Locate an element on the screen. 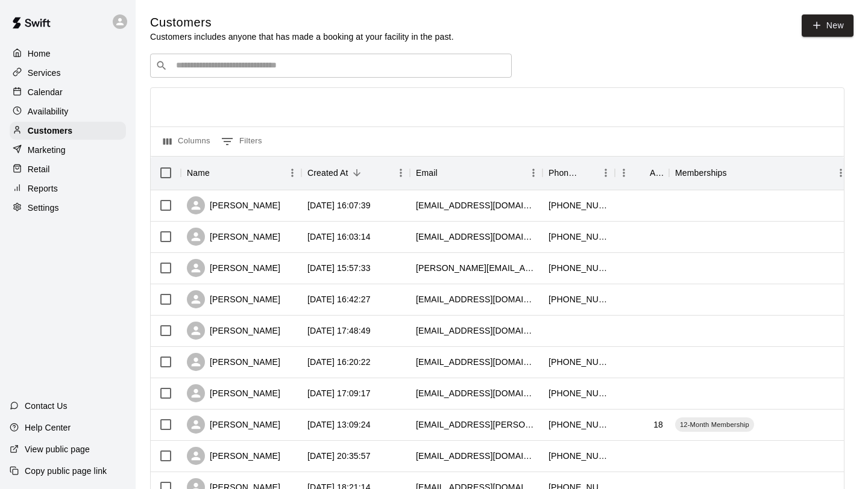 This screenshot has height=489, width=868. p: Copy public page link is located at coordinates (66, 471).